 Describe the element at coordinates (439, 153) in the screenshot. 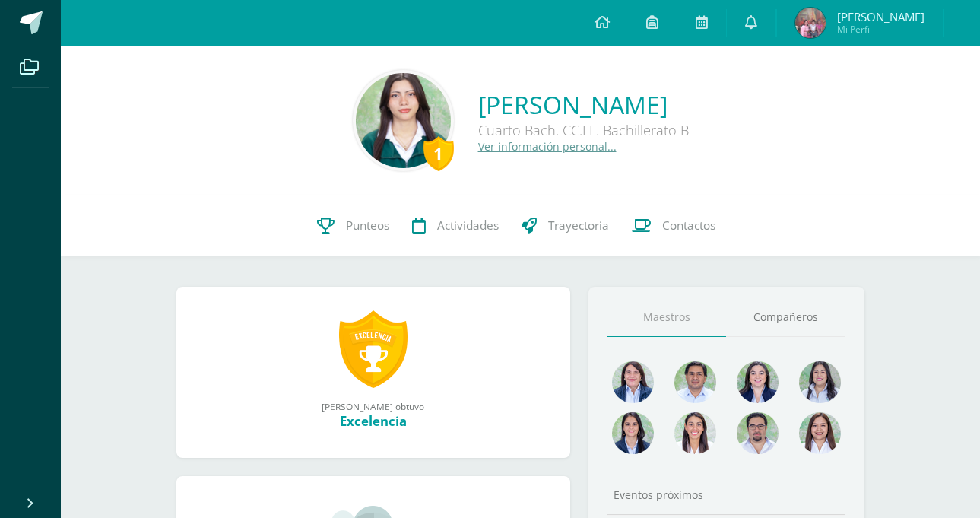

I see `div: 1` at that location.